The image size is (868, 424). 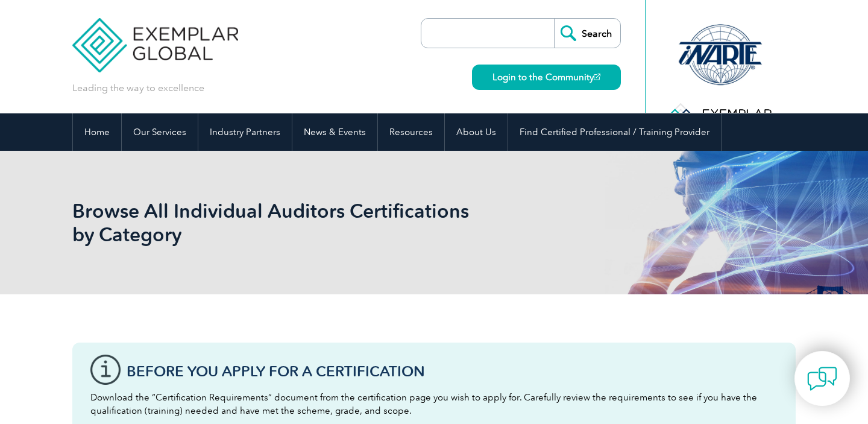 What do you see at coordinates (546, 77) in the screenshot?
I see `a: Login to the Community` at bounding box center [546, 77].